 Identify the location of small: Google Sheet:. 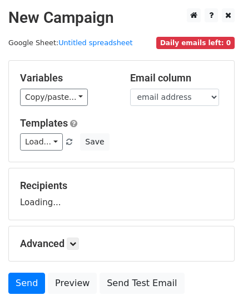
(71, 42).